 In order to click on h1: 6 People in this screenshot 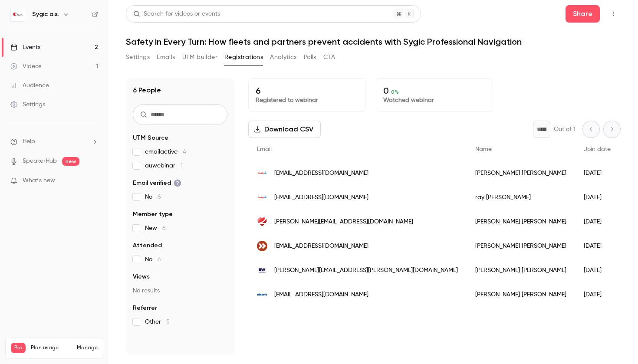, I will do `click(147, 90)`.